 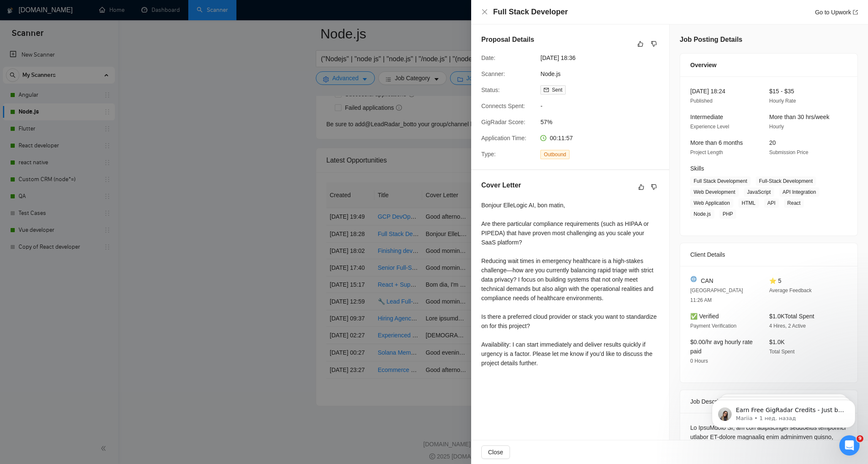 What do you see at coordinates (711, 40) in the screenshot?
I see `h5: Job Posting Details` at bounding box center [711, 40].